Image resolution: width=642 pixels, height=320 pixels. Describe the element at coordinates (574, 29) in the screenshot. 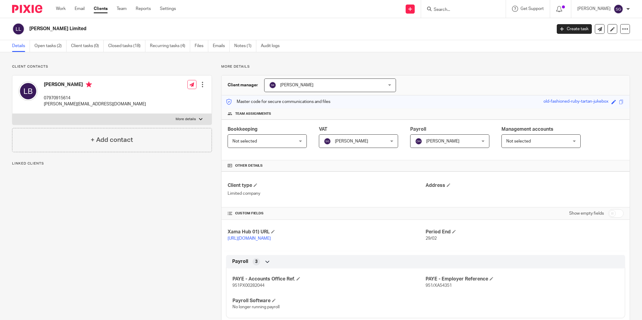

I see `a: Create task` at that location.